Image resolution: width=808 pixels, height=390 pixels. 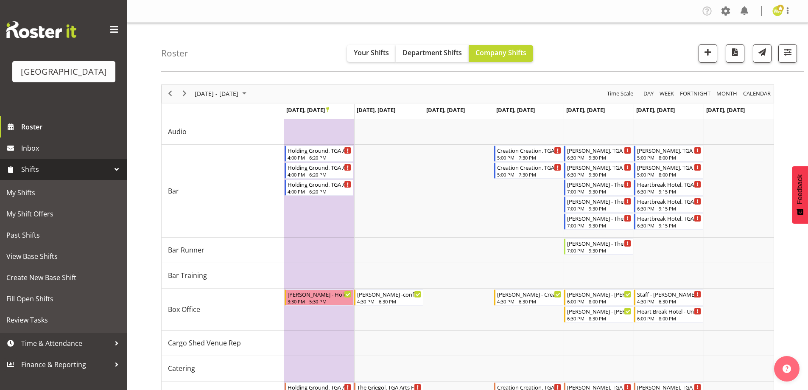 What do you see at coordinates (170, 94) in the screenshot?
I see `div: previous period` at bounding box center [170, 94].